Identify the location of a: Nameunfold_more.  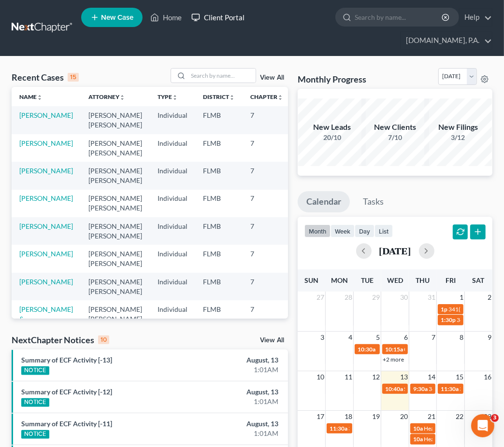
(31, 97).